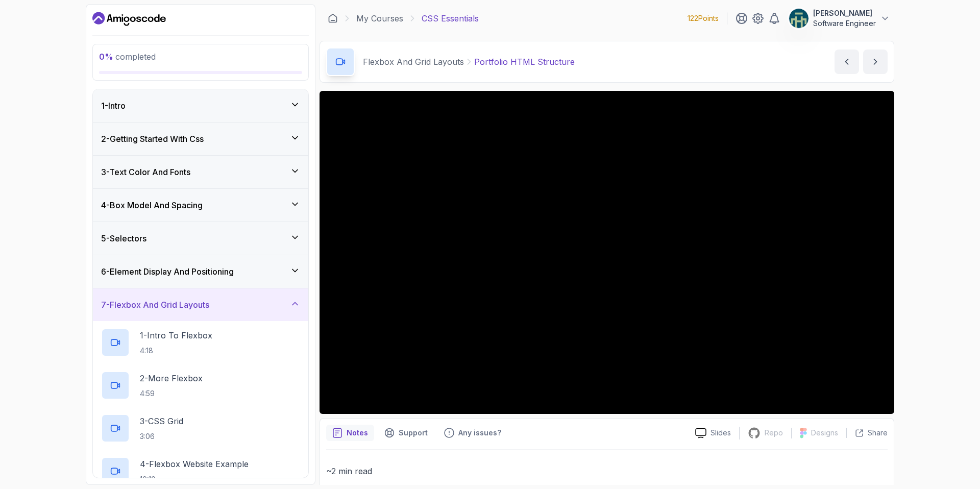 This screenshot has width=980, height=489. I want to click on h3: 5 - Selectors, so click(124, 239).